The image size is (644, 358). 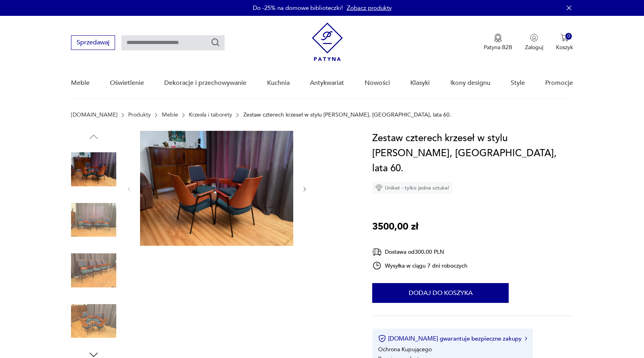 I want to click on img: Ikona dostawy, so click(x=377, y=252).